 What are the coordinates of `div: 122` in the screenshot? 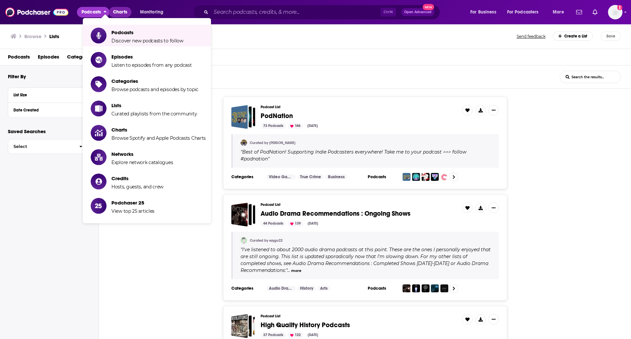 It's located at (295, 335).